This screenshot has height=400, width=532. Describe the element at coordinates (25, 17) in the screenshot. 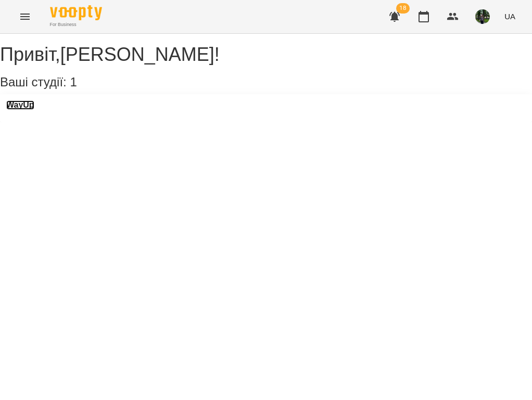

I see `button: Menu` at that location.